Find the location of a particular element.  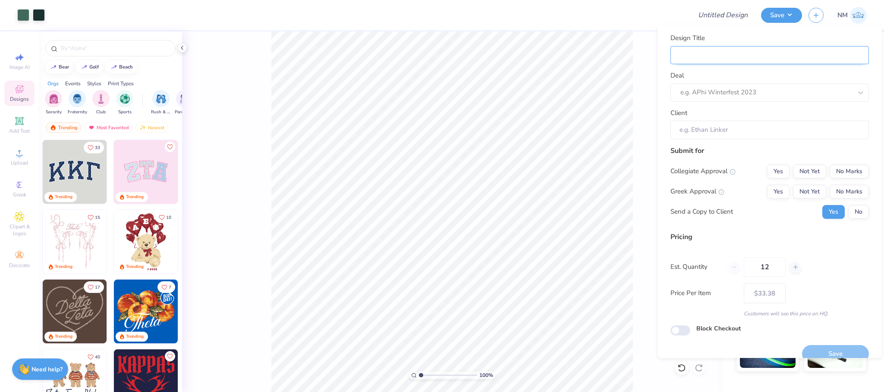

div: Orgs is located at coordinates (53, 84).